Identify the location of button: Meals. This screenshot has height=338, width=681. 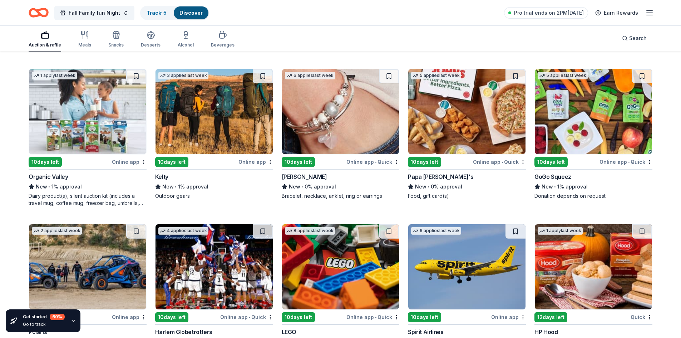
(85, 40).